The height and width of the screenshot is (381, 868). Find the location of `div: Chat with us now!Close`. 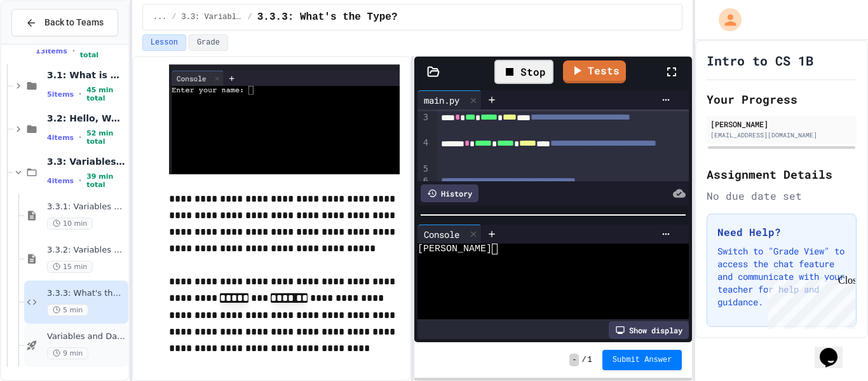

div: Chat with us now!Close is located at coordinates (46, 43).